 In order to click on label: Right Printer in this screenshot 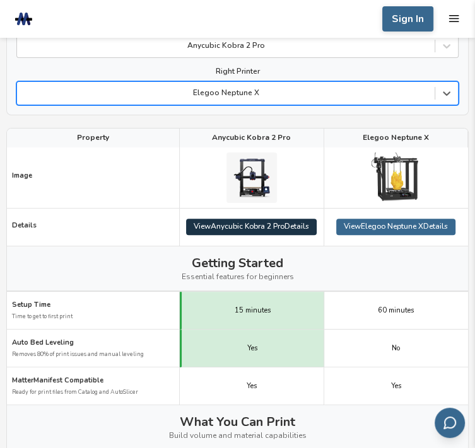, I will do `click(237, 72)`.